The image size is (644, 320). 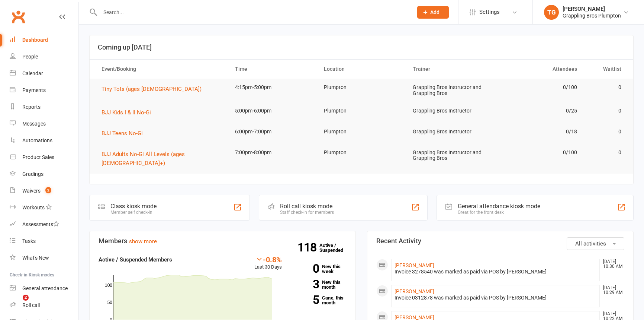 What do you see at coordinates (129, 112) in the screenshot?
I see `button: BJJ Kids I & II No-Gi` at bounding box center [129, 112].